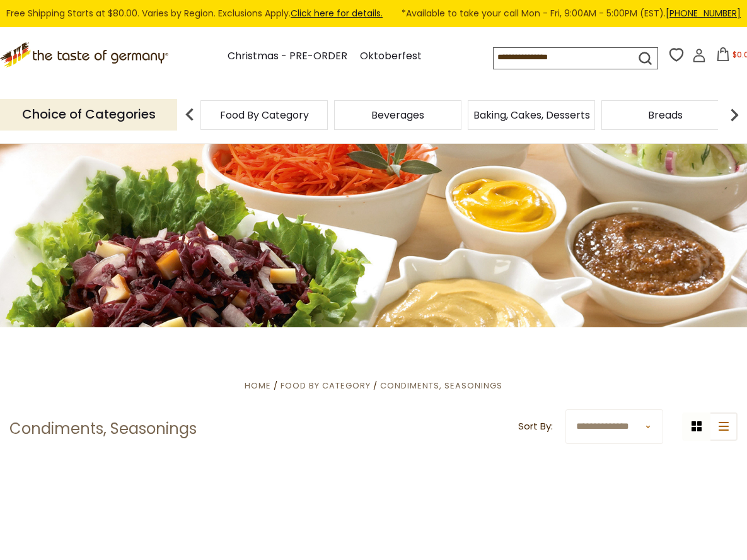  Describe the element at coordinates (103, 428) in the screenshot. I see `h1: Condiments, Seasonings` at that location.